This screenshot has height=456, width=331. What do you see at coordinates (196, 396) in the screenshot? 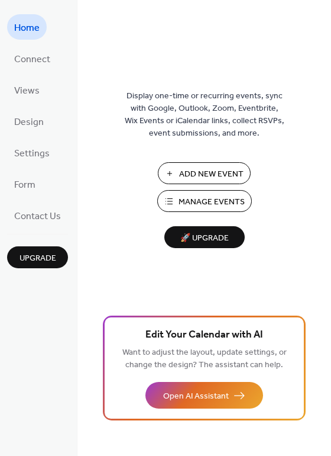
I see `span: Open AI Assistant` at bounding box center [196, 396].